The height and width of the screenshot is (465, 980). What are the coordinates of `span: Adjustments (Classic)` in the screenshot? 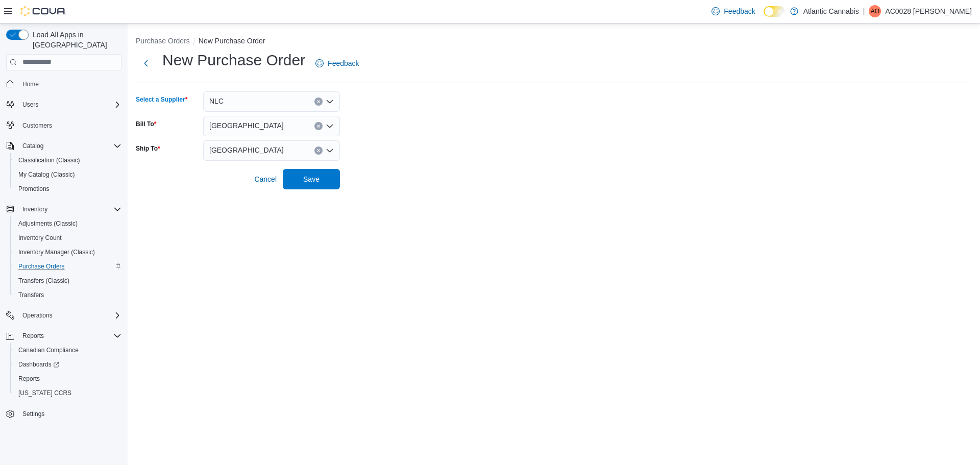 It's located at (48, 224).